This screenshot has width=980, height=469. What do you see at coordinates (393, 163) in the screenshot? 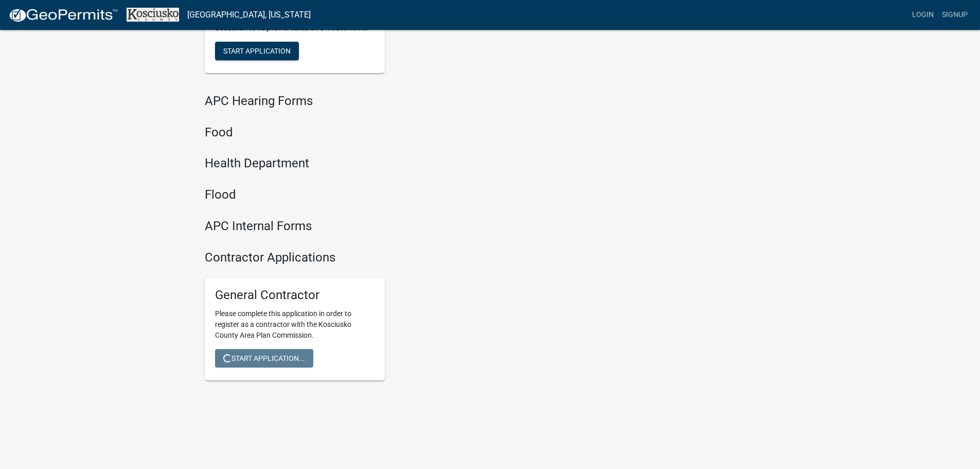
I see `h4: Health Department` at bounding box center [393, 163].